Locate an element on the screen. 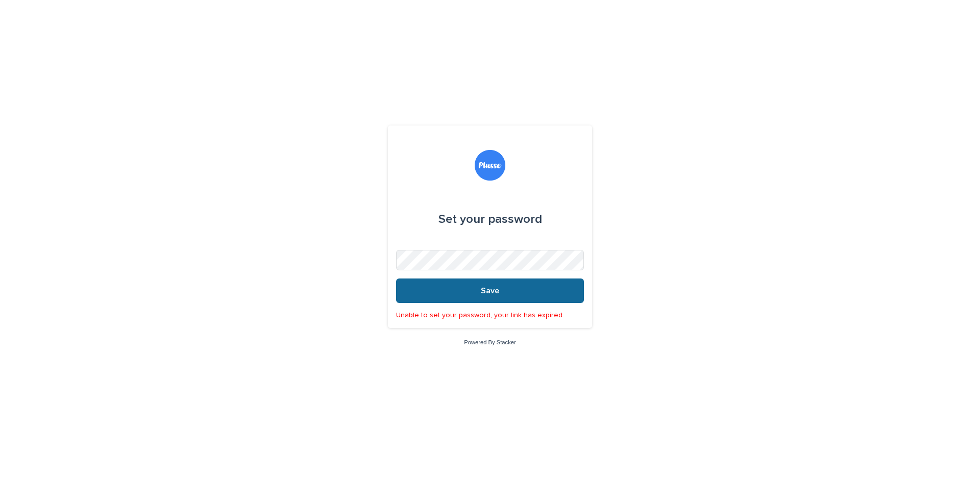  button: Save is located at coordinates (490, 291).